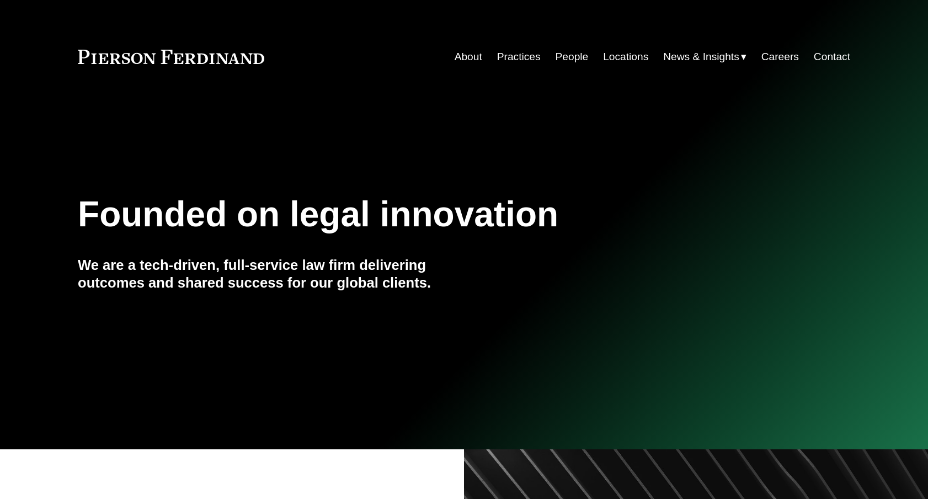 The height and width of the screenshot is (499, 928). Describe the element at coordinates (468, 57) in the screenshot. I see `a: About` at that location.